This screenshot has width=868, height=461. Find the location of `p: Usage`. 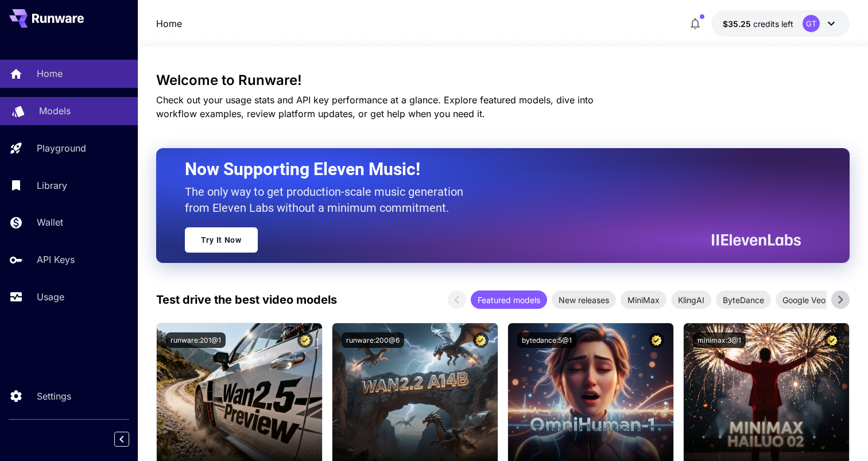

p: Usage is located at coordinates (50, 297).